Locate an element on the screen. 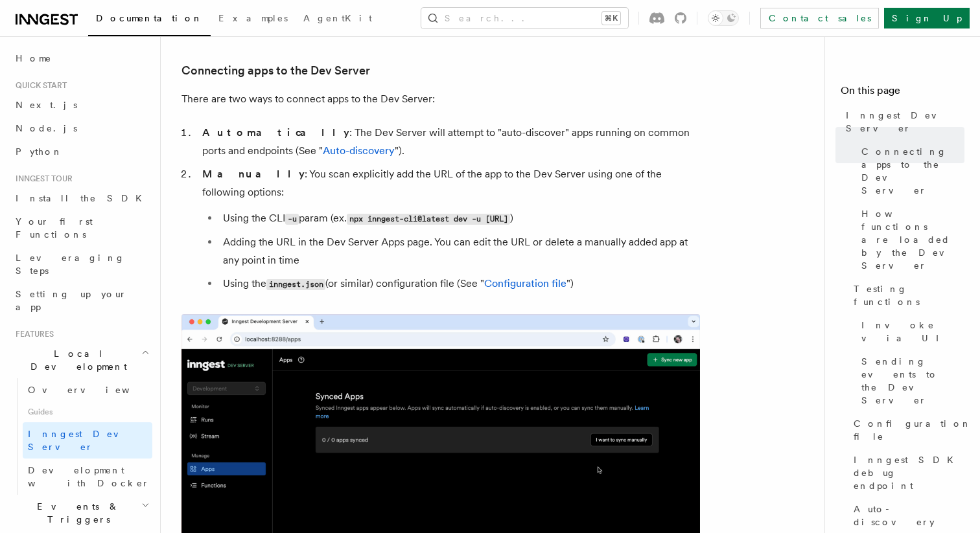 The height and width of the screenshot is (533, 980). code: -u is located at coordinates (291, 219).